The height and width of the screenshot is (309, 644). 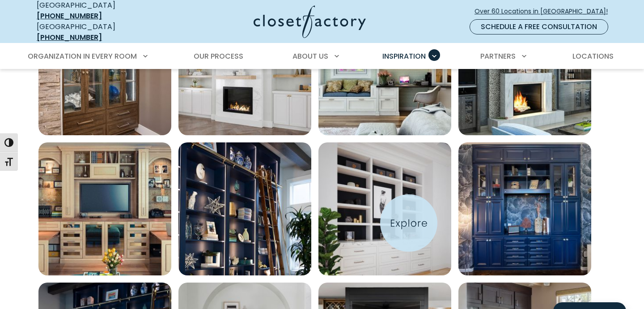 I want to click on img: Wall unit Rolling ladder, so click(x=244, y=208).